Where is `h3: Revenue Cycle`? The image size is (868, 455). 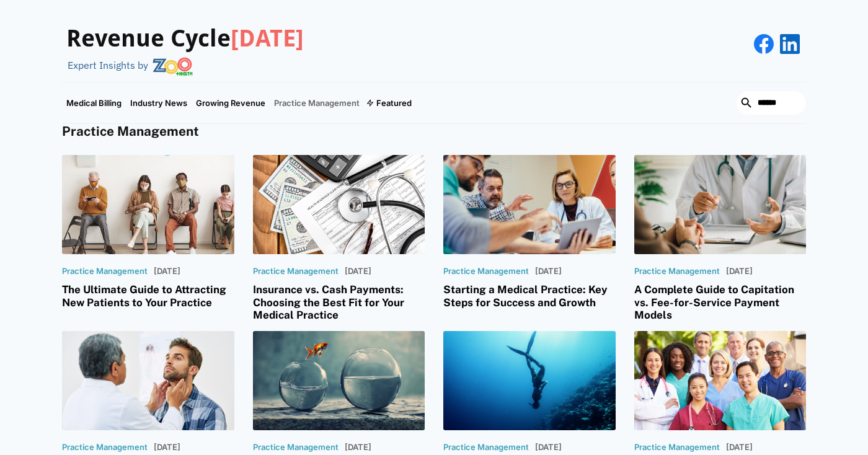
h3: Revenue Cycle is located at coordinates (185, 39).